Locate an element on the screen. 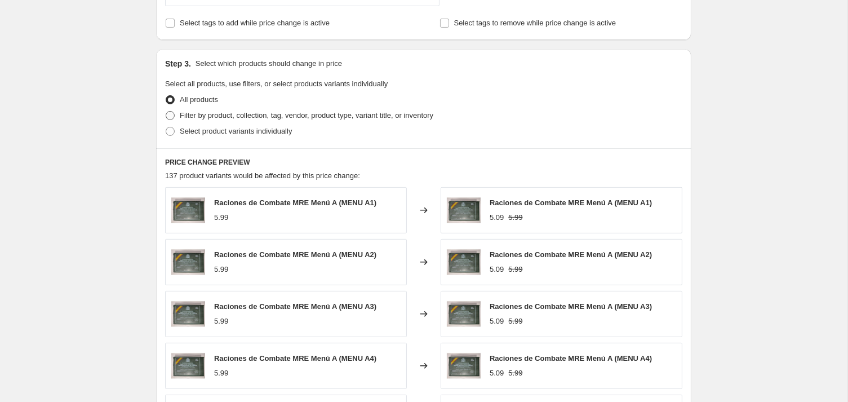 The height and width of the screenshot is (402, 848). span: All products is located at coordinates (199, 99).